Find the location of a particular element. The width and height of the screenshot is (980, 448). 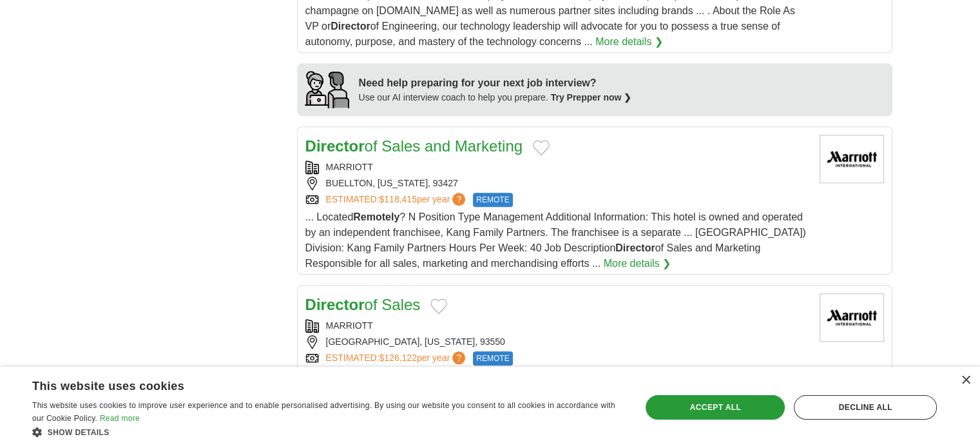

div: Need help preparing for your next job interview? is located at coordinates (495, 83).